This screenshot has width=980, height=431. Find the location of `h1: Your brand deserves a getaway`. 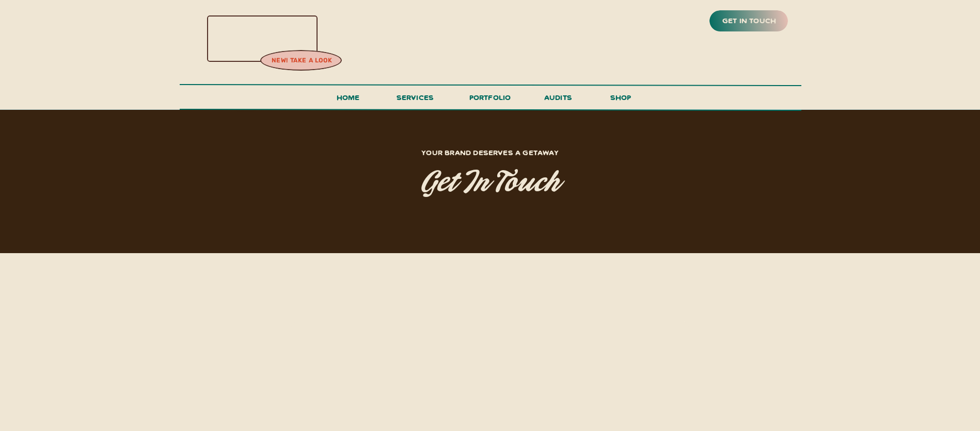

h1: Your brand deserves a getaway is located at coordinates (490, 152).